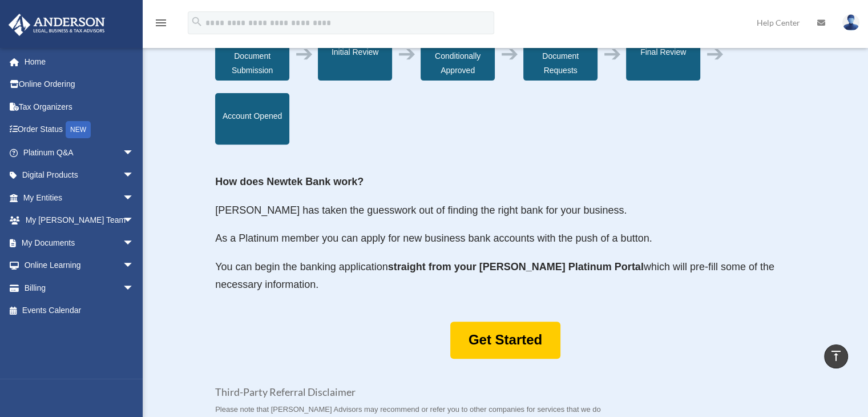 This screenshot has width=868, height=417. I want to click on a: Billingarrow_drop_down, so click(80, 288).